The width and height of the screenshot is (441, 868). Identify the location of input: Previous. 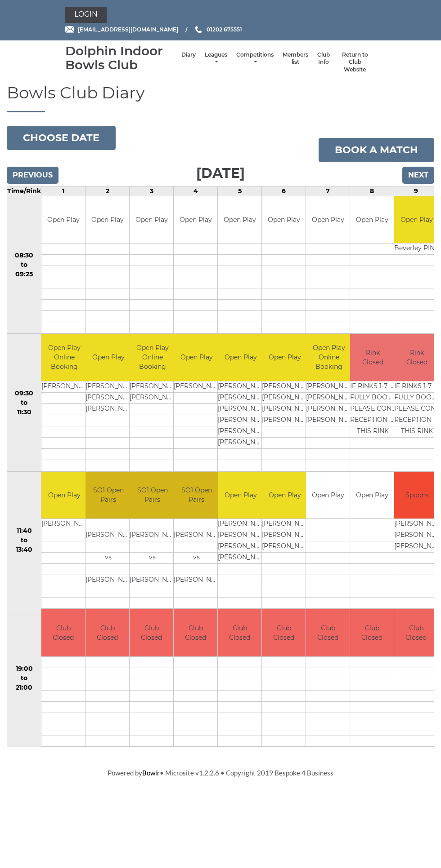
(32, 175).